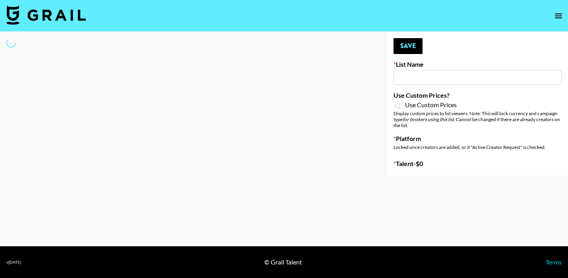  Describe the element at coordinates (554, 262) in the screenshot. I see `a: Terms` at that location.